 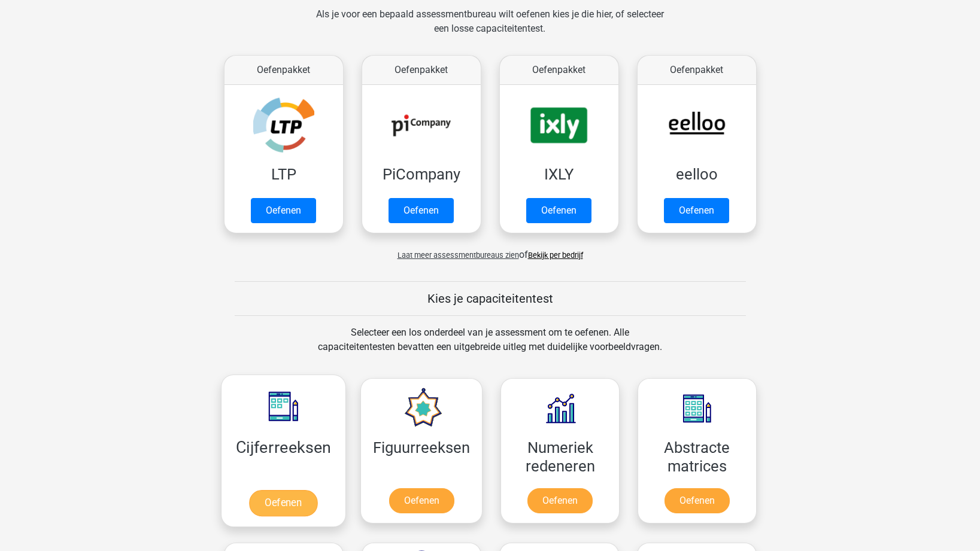 What do you see at coordinates (490, 347) in the screenshot?
I see `div: Selecteer een los onderdeel van je assessment om te oefenen. Alle capaciteitentesten bevatten een...` at bounding box center [490, 347].